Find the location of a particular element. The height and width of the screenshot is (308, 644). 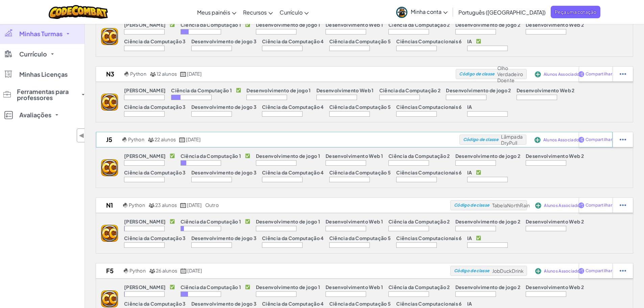

font: TabelaNorthRain is located at coordinates (511, 205).